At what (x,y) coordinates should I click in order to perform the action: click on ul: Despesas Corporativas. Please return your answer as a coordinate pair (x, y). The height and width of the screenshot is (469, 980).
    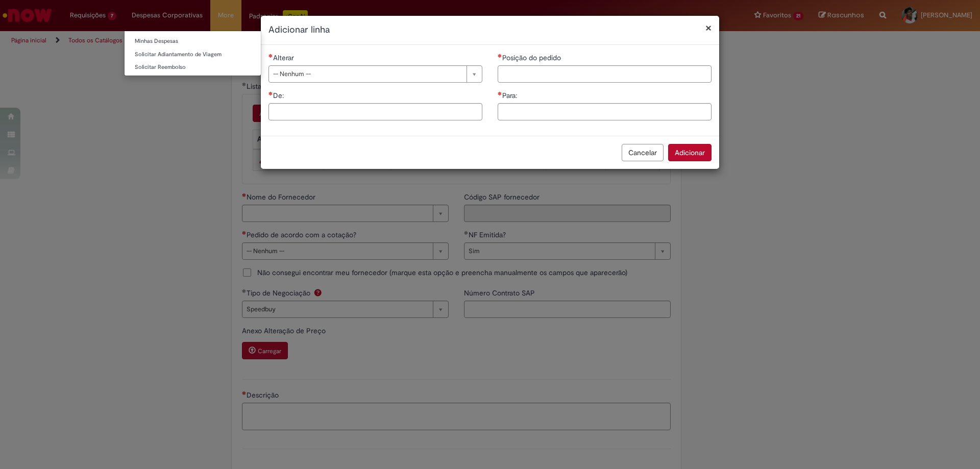
    Looking at the image, I should click on (192, 53).